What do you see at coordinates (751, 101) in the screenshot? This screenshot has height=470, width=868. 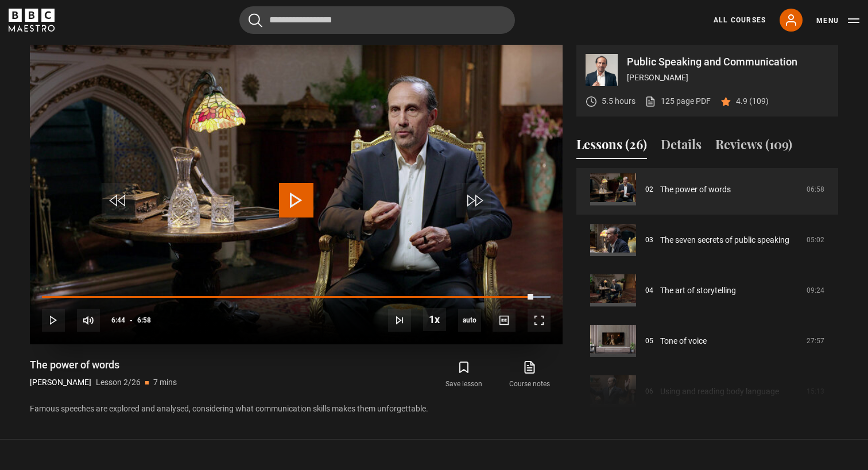 I see `p: 4.9 (109)` at bounding box center [751, 101].